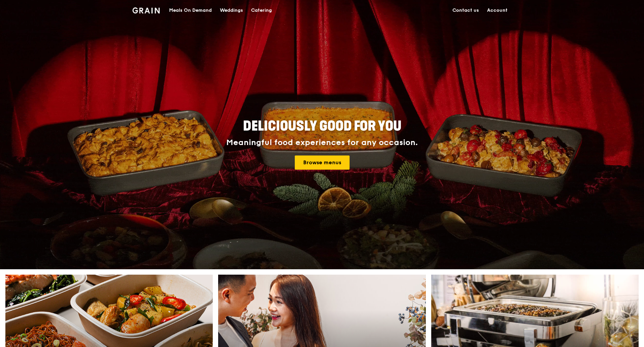 This screenshot has width=644, height=347. What do you see at coordinates (322, 126) in the screenshot?
I see `span: Deliciously good for you` at bounding box center [322, 126].